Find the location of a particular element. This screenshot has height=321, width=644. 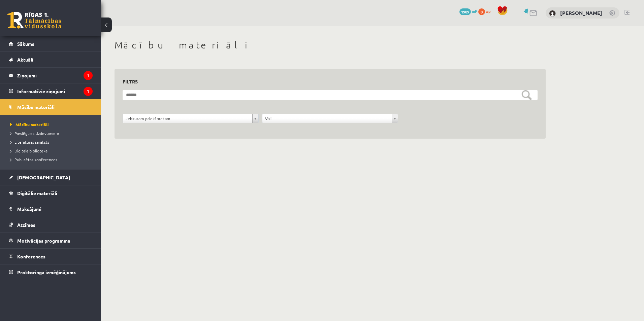

span: Proktoringa izmēģinājums is located at coordinates (46, 272).